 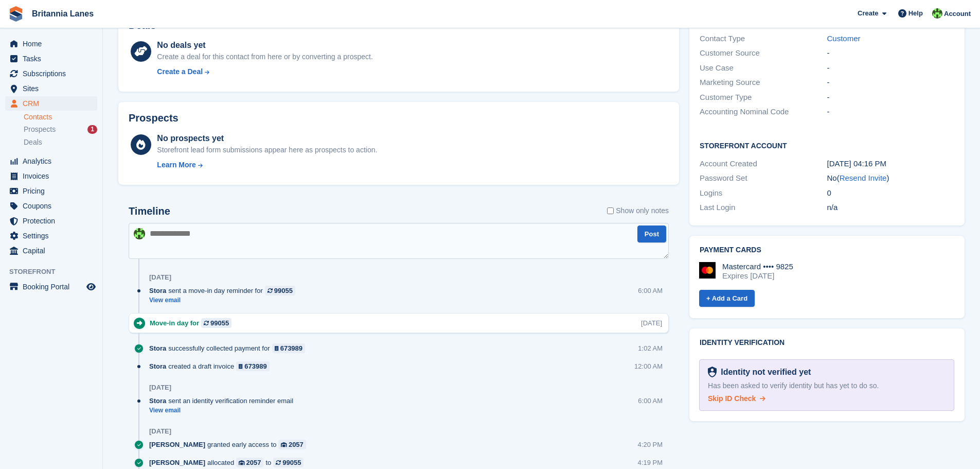 What do you see at coordinates (54, 286) in the screenshot?
I see `span: Booking Portal` at bounding box center [54, 286].